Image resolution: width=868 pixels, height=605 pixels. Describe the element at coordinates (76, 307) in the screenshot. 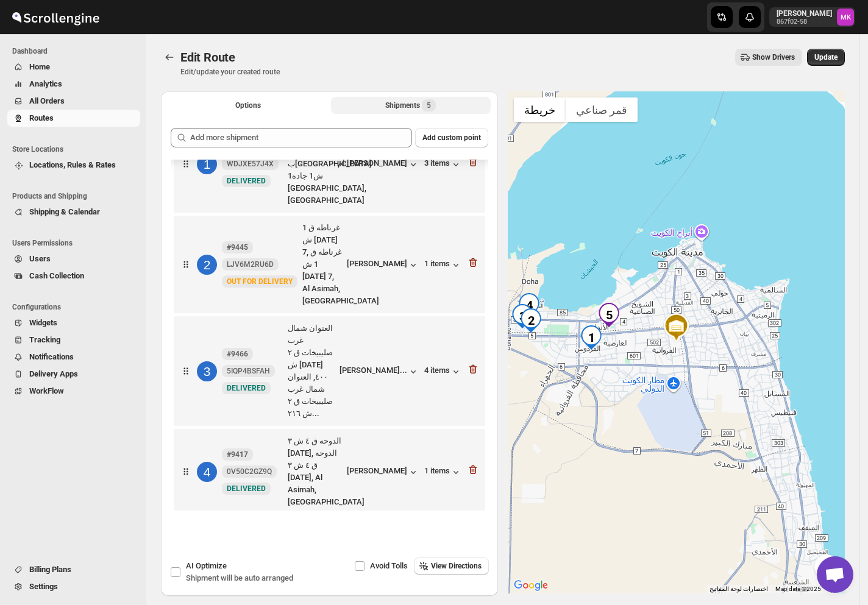

I see `span: Configurations` at that location.